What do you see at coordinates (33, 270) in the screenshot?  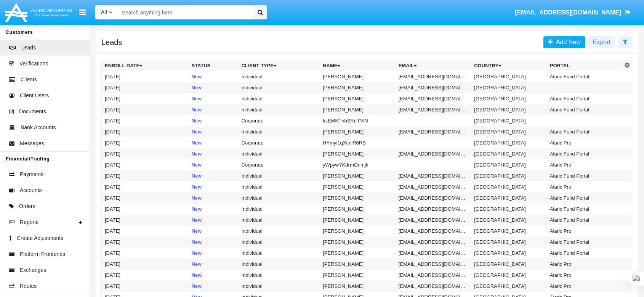 I see `span: Exchanges` at bounding box center [33, 270].